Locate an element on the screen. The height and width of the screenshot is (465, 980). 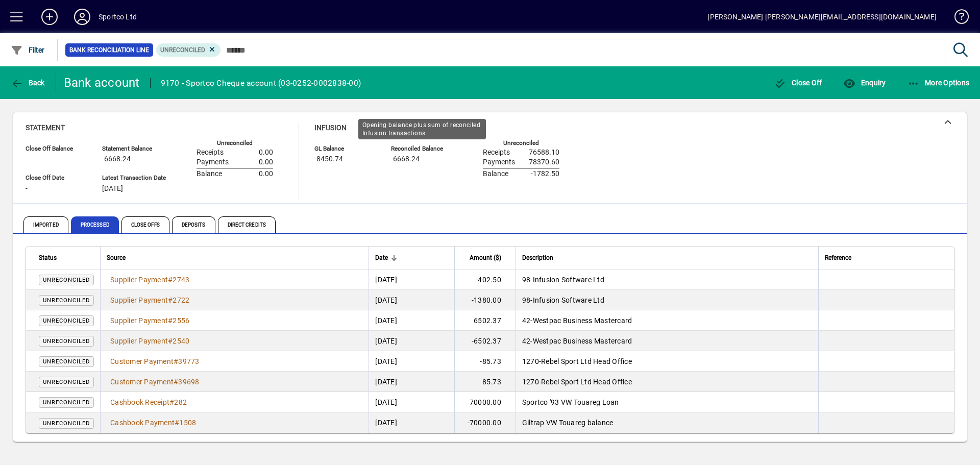
div: Date is located at coordinates (412, 257).